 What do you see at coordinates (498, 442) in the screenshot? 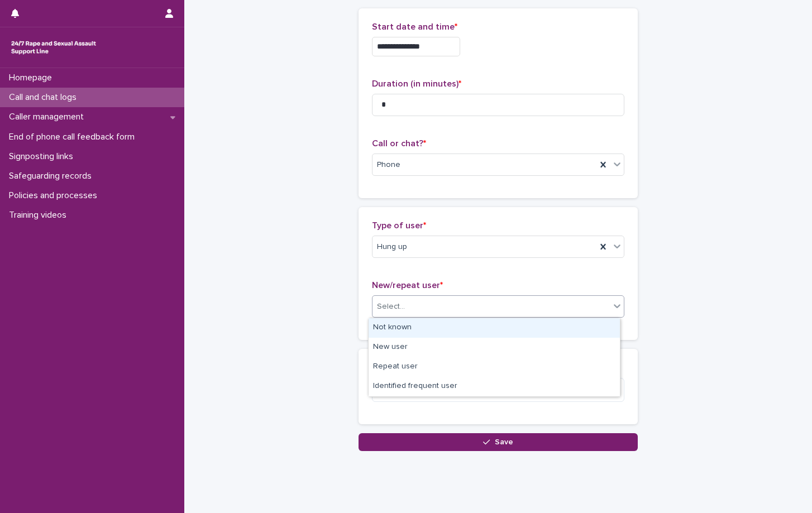
I see `button: Save` at bounding box center [498, 442].